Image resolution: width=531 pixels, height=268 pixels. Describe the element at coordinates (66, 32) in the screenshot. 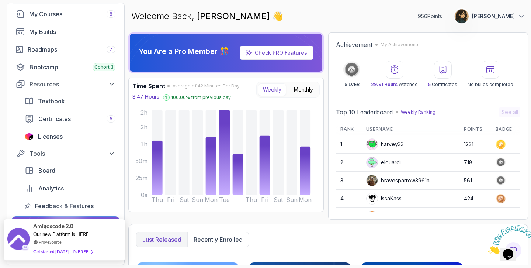

I see `a: builds` at that location.